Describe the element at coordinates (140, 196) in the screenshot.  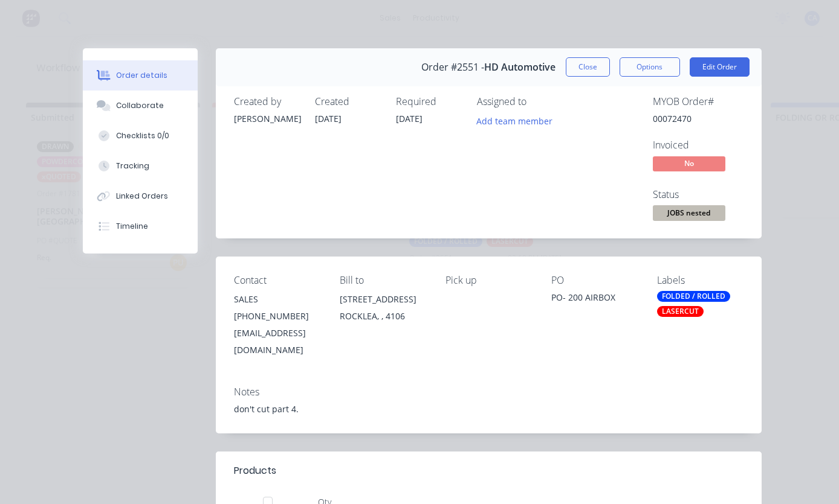
I see `button: Linked Orders` at that location.